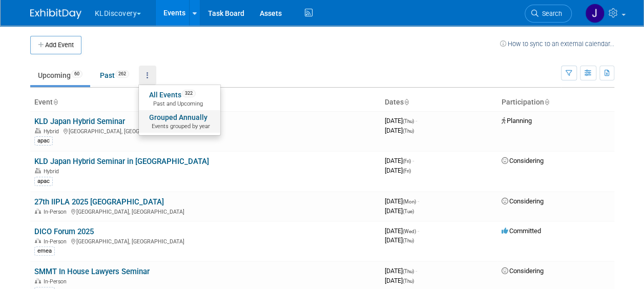 The image size is (644, 289). Describe the element at coordinates (408, 211) in the screenshot. I see `span: (Tue)` at that location.